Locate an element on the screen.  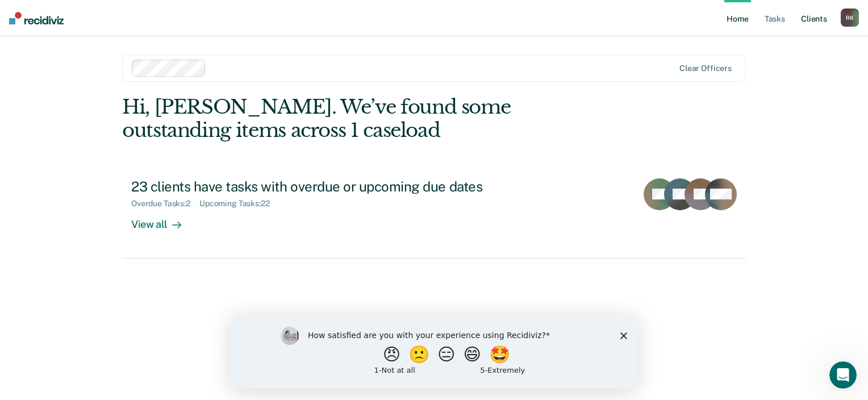
div: R K is located at coordinates (850, 18).